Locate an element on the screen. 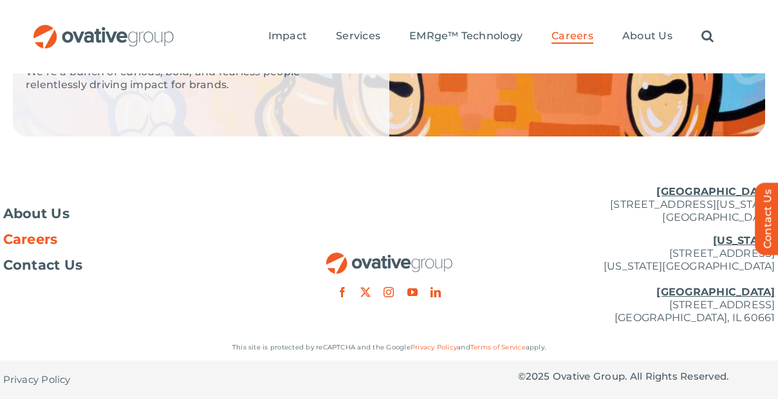 The width and height of the screenshot is (778, 399). span: EMRge™ Technology is located at coordinates (466, 36).